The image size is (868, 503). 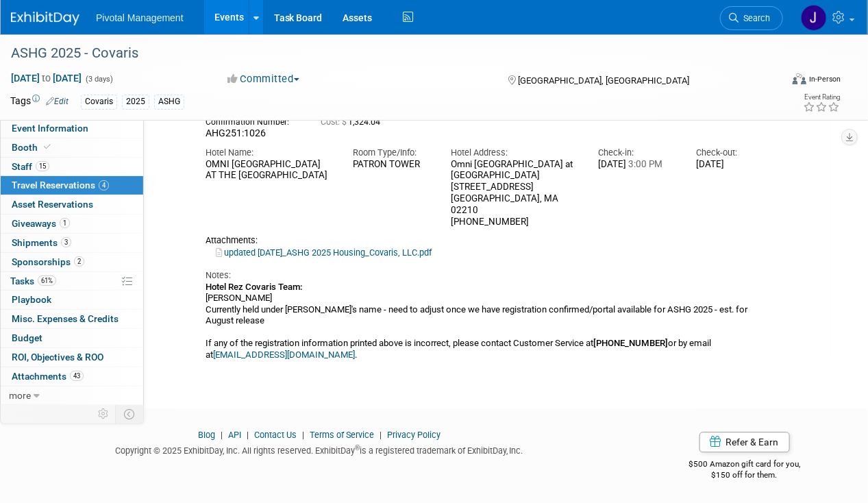 What do you see at coordinates (636, 153) in the screenshot?
I see `div: Check-in:` at bounding box center [636, 153].